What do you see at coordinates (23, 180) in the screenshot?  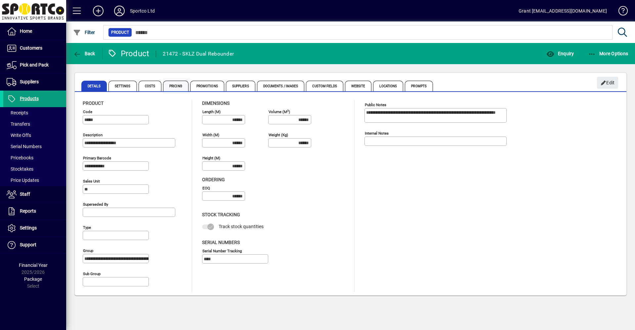 I see `span: Price Updates` at bounding box center [23, 180].